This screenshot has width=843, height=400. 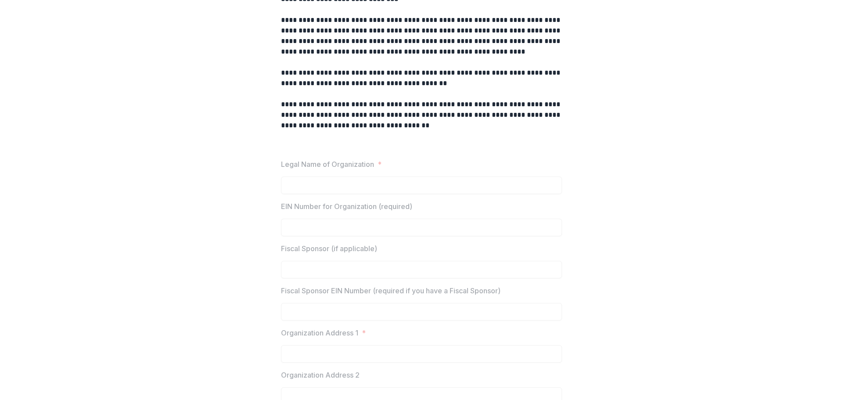 What do you see at coordinates (329, 249) in the screenshot?
I see `p: Fiscal Sponsor (if applicable)` at bounding box center [329, 249].